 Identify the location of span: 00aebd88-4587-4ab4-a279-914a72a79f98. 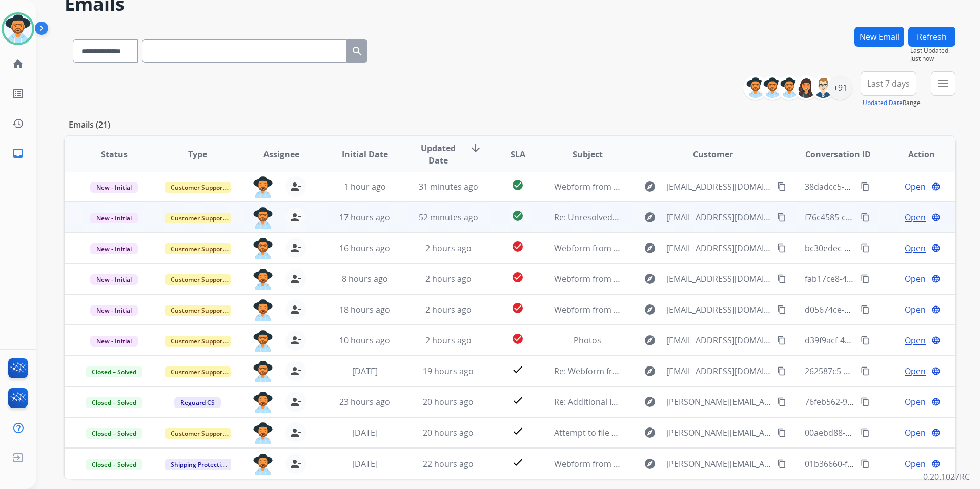
(883, 433).